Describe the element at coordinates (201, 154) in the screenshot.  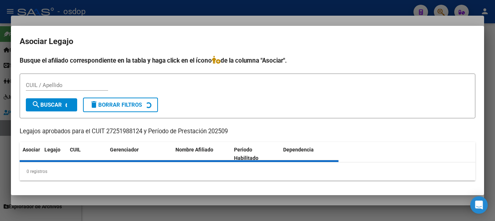
I see `datatable-header-cell: Nombre Afiliado` at that location.